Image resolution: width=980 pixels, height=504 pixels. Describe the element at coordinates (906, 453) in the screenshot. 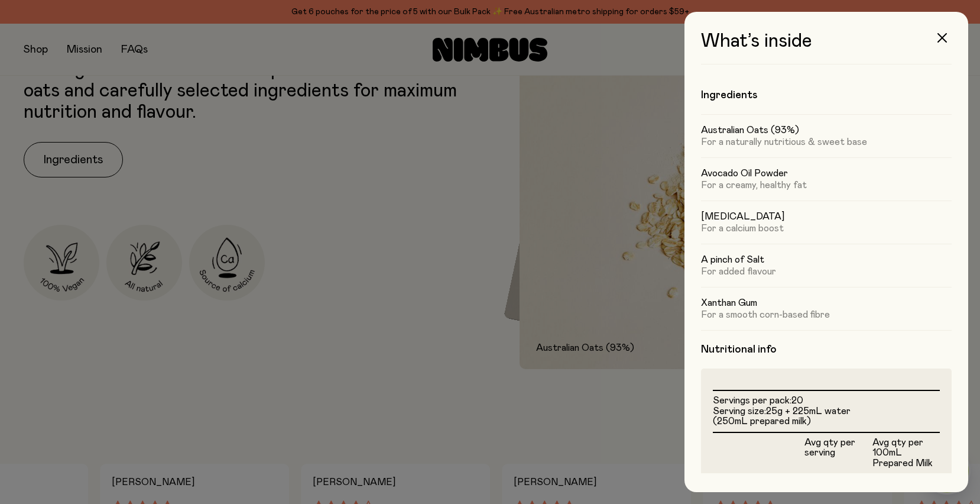

I see `th: Avg qty per 100mL Prepared Milk` at that location.